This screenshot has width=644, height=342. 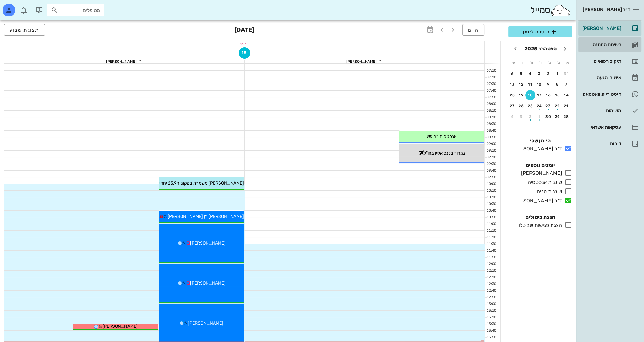 What do you see at coordinates (21, 7) in the screenshot?
I see `span: תג` at bounding box center [21, 7].